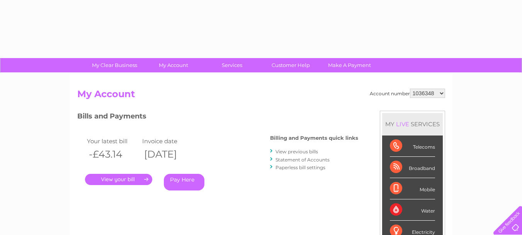 The width and height of the screenshot is (522, 235). Describe the element at coordinates (407, 93) in the screenshot. I see `div: Account number` at that location.